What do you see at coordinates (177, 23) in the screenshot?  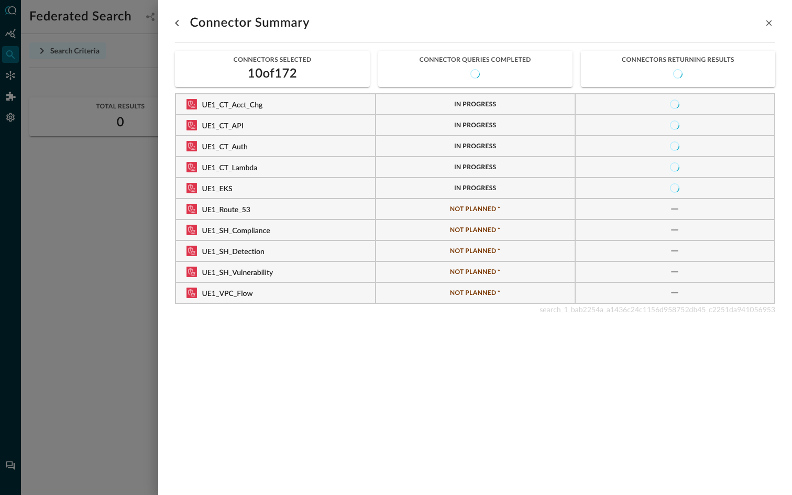 I see `button: go back` at bounding box center [177, 23].